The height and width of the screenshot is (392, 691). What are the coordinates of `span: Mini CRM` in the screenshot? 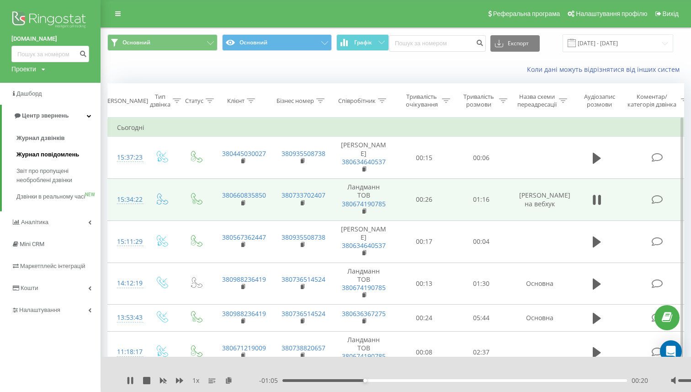 It's located at (32, 244).